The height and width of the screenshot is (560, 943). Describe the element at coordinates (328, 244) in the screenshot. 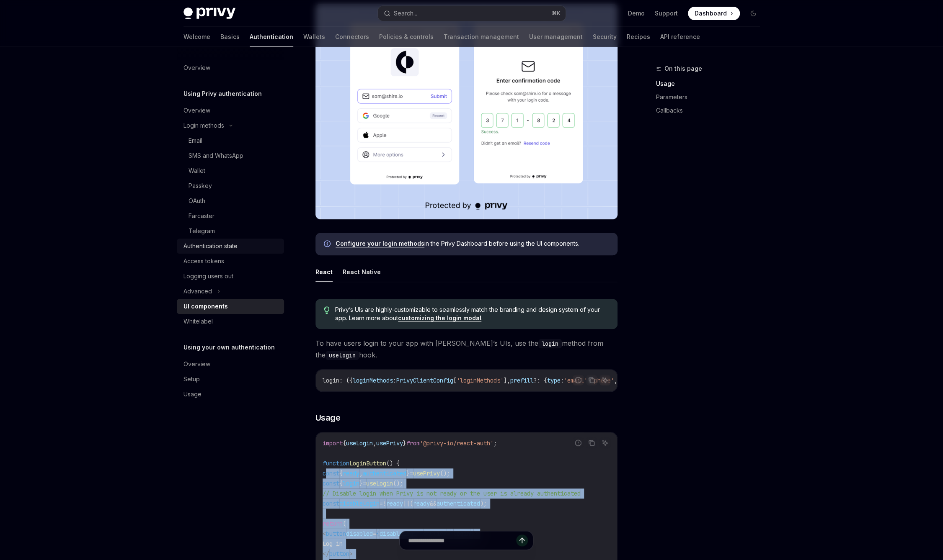

I see `svg: Info` at that location.